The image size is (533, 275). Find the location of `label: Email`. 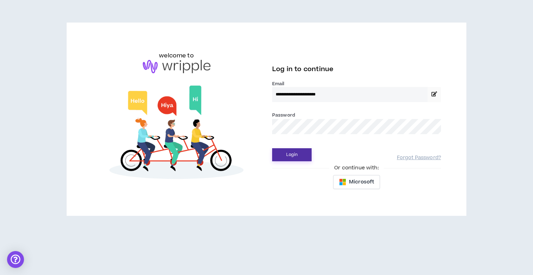

label: Email is located at coordinates (356, 84).